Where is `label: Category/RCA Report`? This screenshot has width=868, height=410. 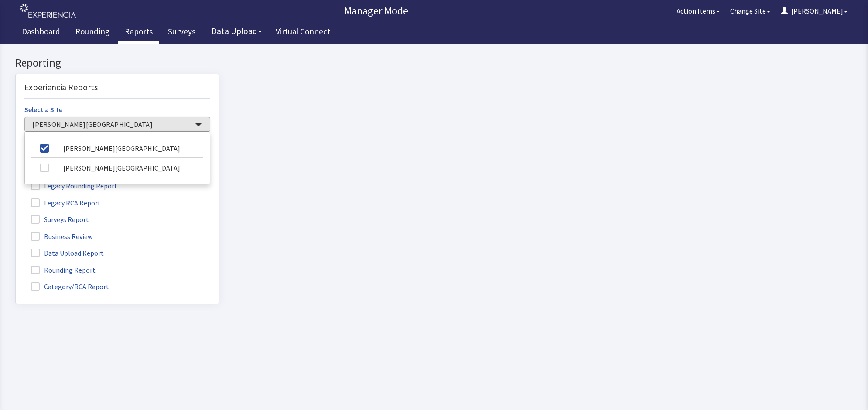 label: Category/RCA Report is located at coordinates (71, 242).